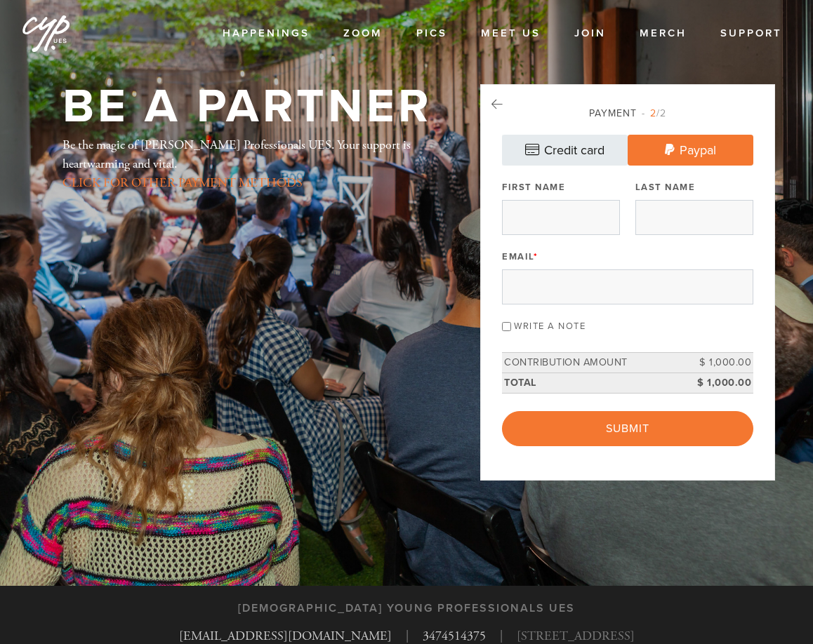  I want to click on td: Total, so click(596, 382).